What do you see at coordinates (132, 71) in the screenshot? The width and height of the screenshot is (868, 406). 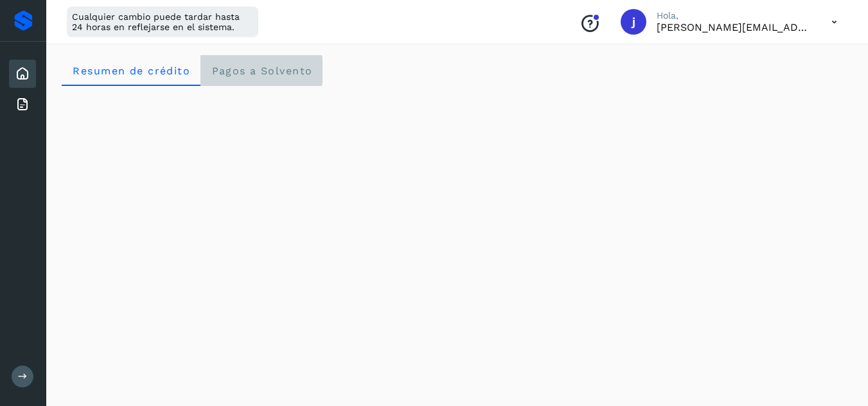 I see `span: Resumen de crédito` at bounding box center [132, 71].